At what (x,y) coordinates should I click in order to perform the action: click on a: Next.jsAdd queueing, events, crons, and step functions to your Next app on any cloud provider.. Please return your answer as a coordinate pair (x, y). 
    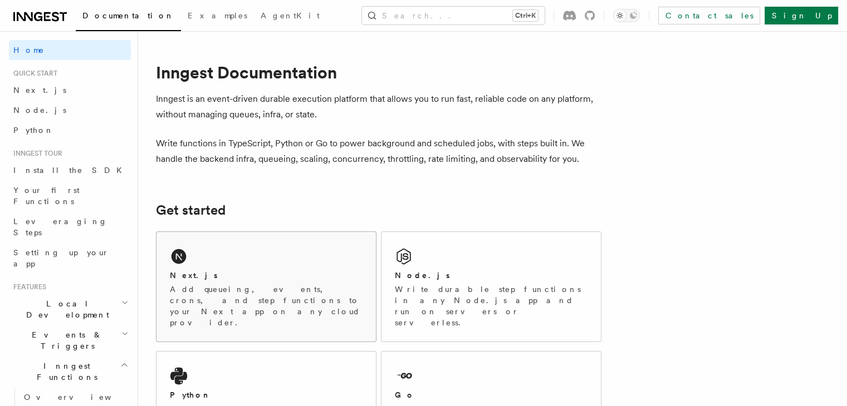
    Looking at the image, I should click on (266, 287).